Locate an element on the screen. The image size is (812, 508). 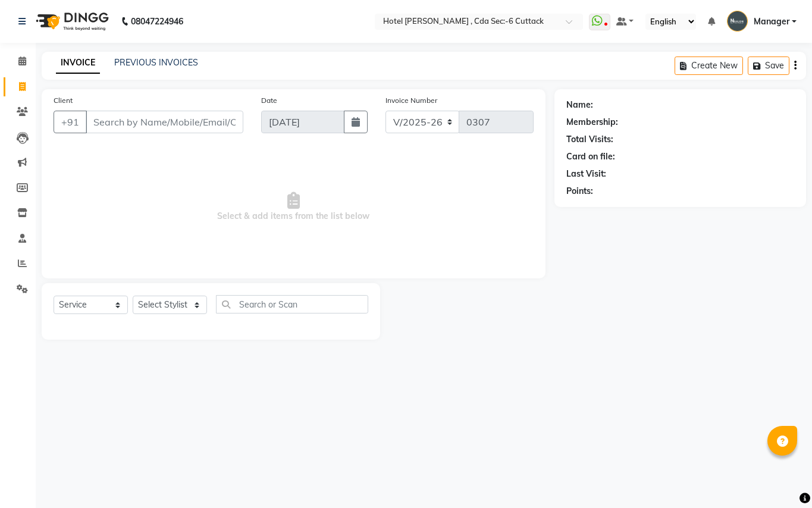
div: Card on file: is located at coordinates (591, 157).